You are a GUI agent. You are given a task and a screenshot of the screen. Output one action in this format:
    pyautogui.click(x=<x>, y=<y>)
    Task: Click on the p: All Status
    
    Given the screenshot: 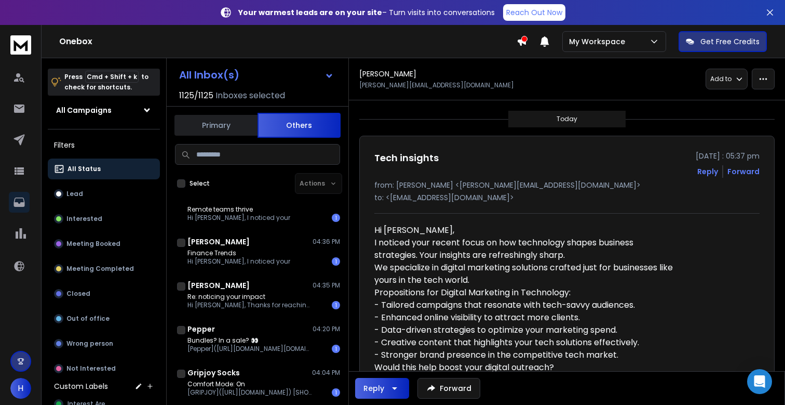 What is the action you would take?
    pyautogui.click(x=84, y=169)
    